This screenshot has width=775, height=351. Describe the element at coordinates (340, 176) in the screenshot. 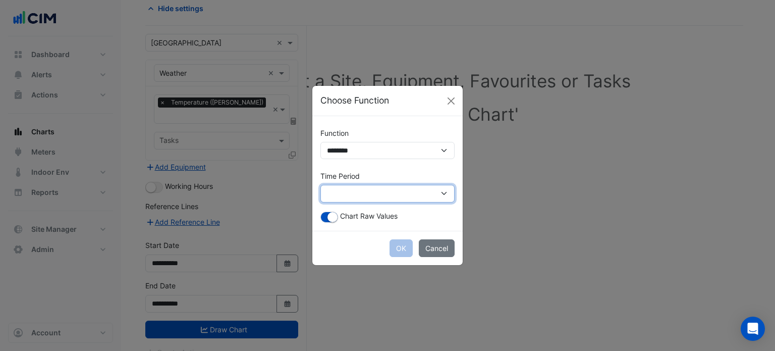

I see `label: Time Period` at that location.